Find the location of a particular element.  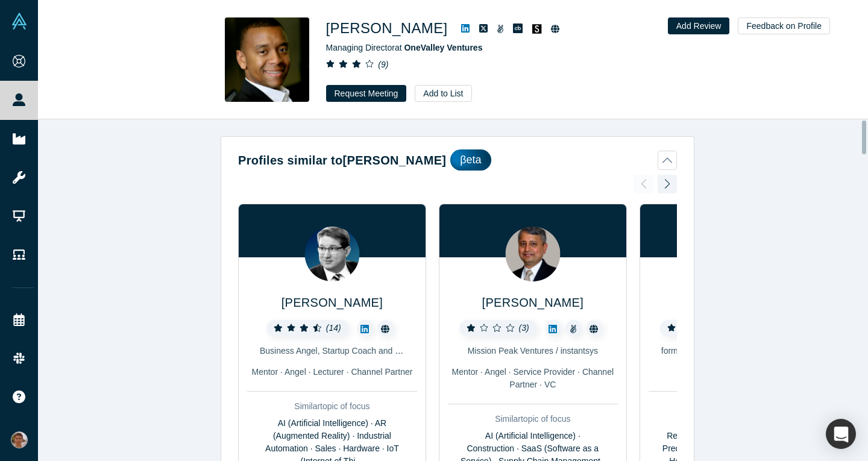

div: Mentor · Angel · Service Provider · Channel Partner · VC is located at coordinates (533, 379).